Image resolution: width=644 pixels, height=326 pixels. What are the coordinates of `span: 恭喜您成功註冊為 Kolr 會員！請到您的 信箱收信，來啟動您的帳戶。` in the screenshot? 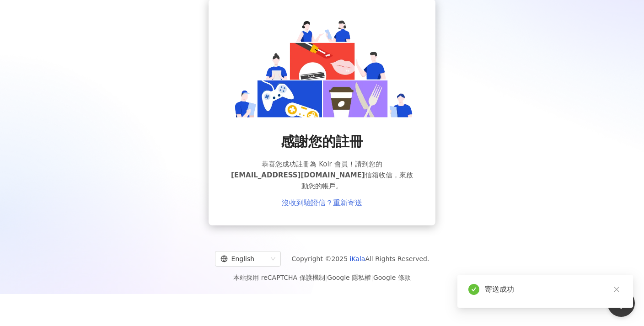 It's located at (322, 175).